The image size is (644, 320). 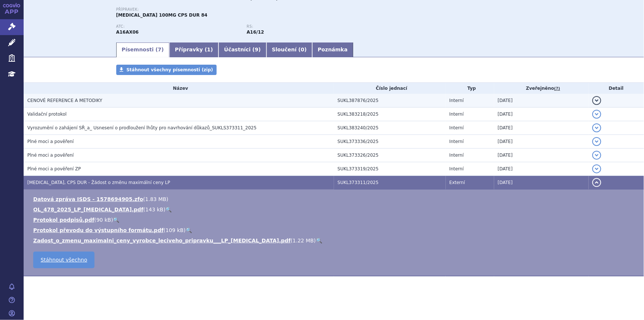 What do you see at coordinates (303, 240) in the screenshot?
I see `span: 1.22 MB` at bounding box center [303, 240].